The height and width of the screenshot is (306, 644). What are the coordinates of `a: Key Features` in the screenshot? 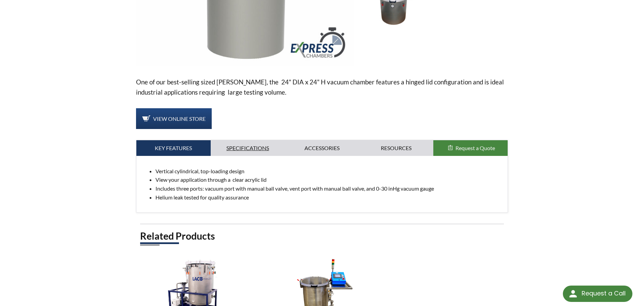 It's located at (173, 148).